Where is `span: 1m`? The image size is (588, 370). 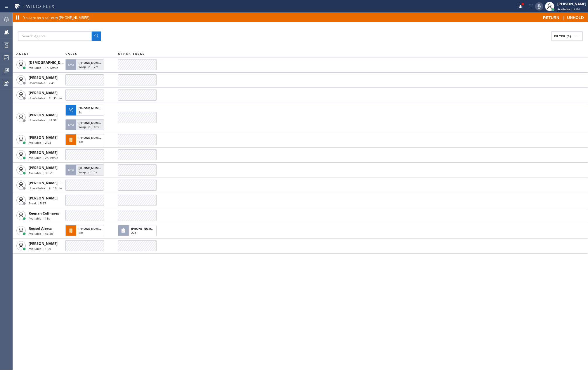
span: 1m is located at coordinates (80, 142).